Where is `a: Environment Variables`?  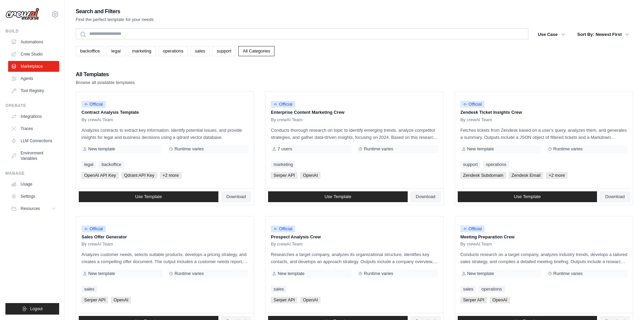
a: Environment Variables is located at coordinates (33, 156).